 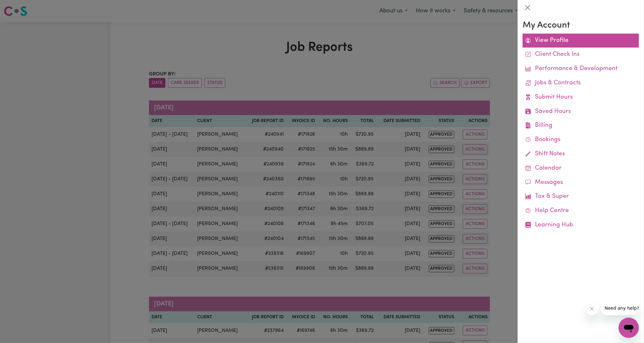 What do you see at coordinates (581, 140) in the screenshot?
I see `a: Bookings` at bounding box center [581, 140].